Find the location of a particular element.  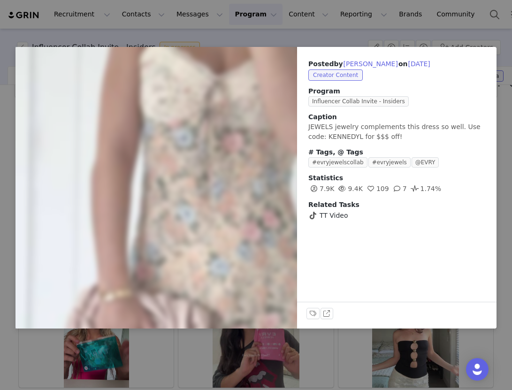

span: Posted on is located at coordinates (370, 64).